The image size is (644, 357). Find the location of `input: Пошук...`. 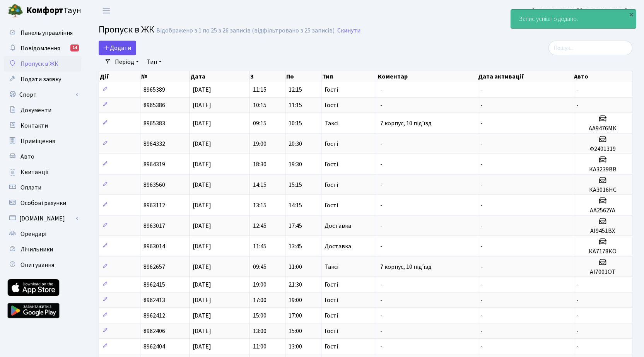

input: Пошук... is located at coordinates (590, 48).